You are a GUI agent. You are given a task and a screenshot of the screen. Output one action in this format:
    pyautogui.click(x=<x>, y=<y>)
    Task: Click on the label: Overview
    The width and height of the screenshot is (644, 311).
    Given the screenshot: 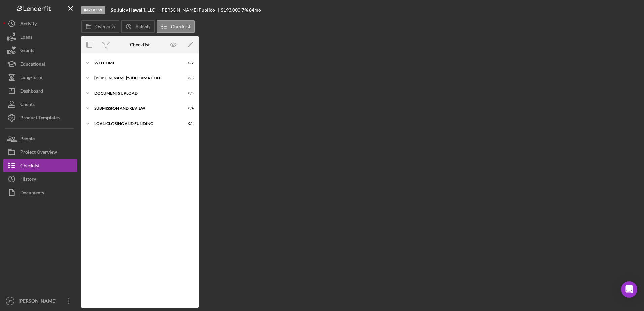 What is the action you would take?
    pyautogui.click(x=105, y=27)
    